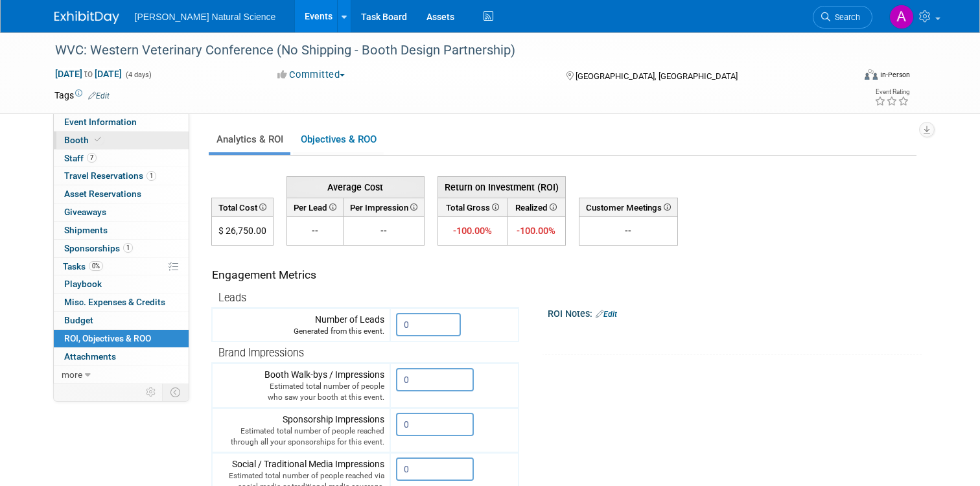  Describe the element at coordinates (355, 187) in the screenshot. I see `th: Average Cost` at that location.